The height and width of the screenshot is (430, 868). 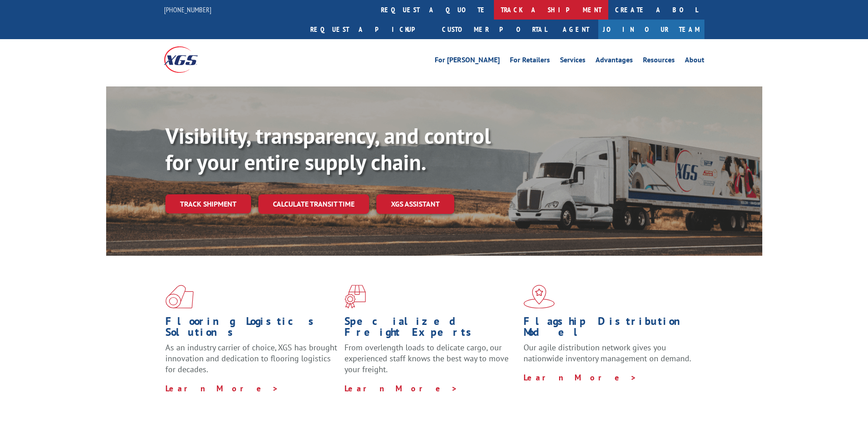 What do you see at coordinates (573, 61) in the screenshot?
I see `a: Services` at bounding box center [573, 61].